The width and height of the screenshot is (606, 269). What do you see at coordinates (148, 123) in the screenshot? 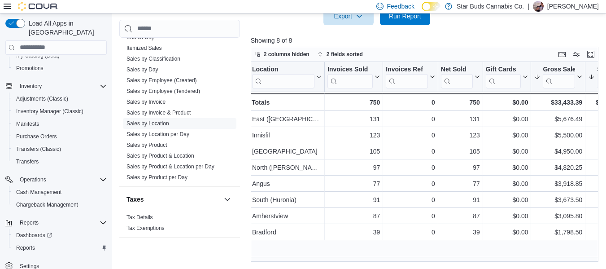
I see `span: Sales by Location` at bounding box center [148, 123].